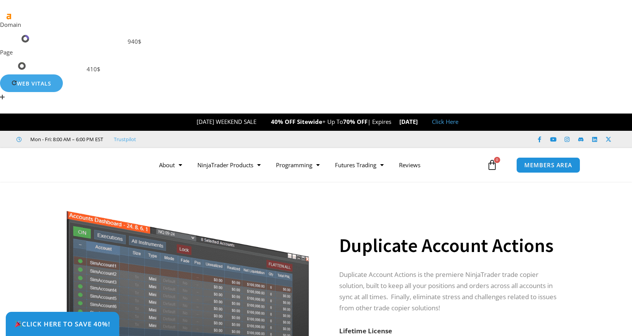 This screenshot has width=632, height=336. What do you see at coordinates (497, 160) in the screenshot?
I see `span: 0` at bounding box center [497, 160].